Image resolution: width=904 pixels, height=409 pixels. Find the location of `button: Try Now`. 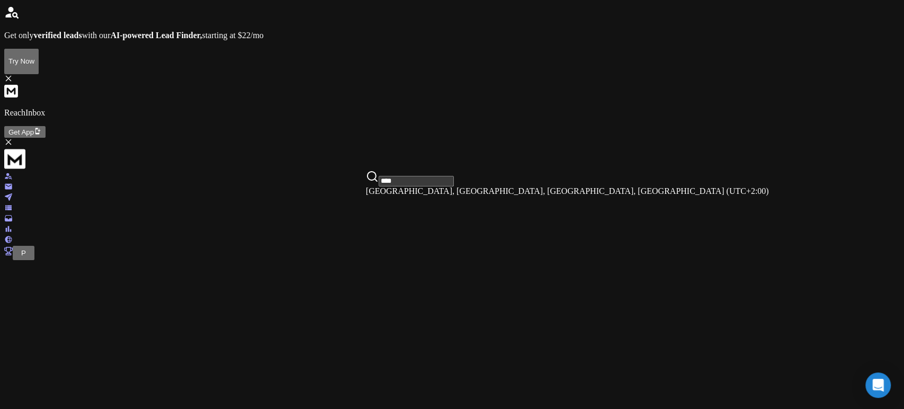

button: Try Now is located at coordinates (21, 61).